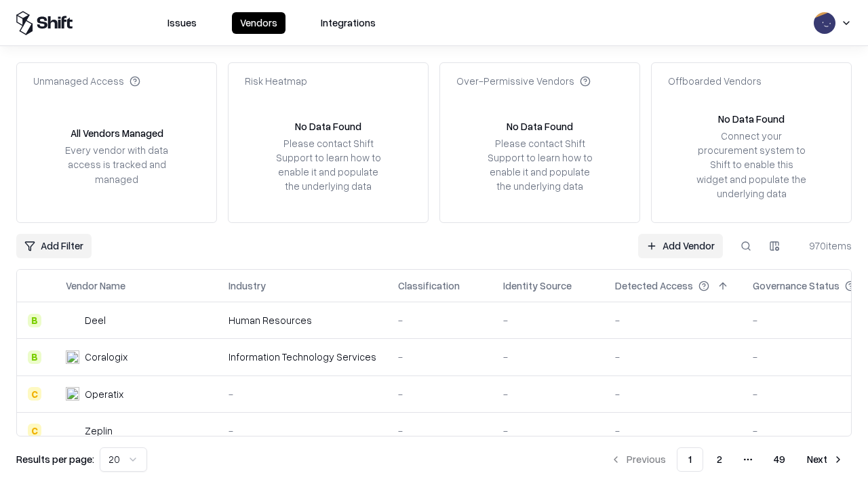 This screenshot has width=868, height=488. I want to click on div: Operatix, so click(104, 394).